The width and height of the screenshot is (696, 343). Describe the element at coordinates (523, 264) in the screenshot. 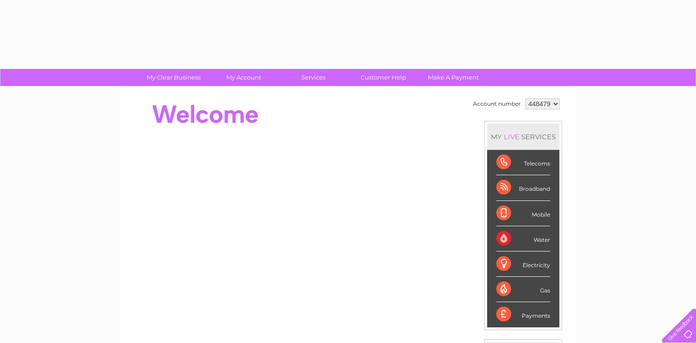

I see `div: Electricity` at that location.